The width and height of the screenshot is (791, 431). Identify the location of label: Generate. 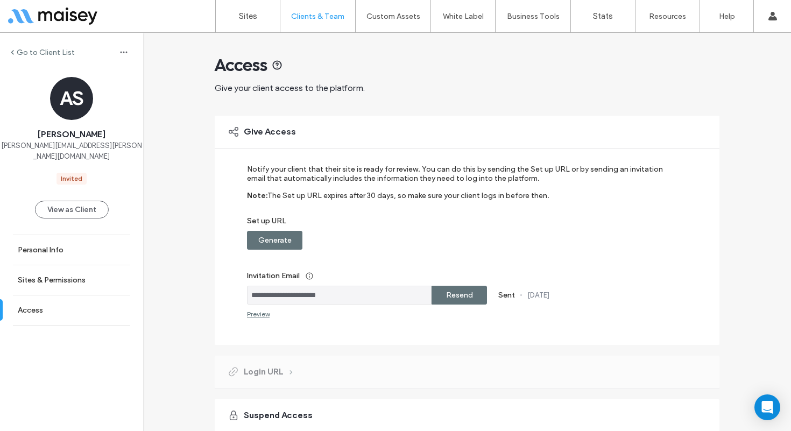
(275, 240).